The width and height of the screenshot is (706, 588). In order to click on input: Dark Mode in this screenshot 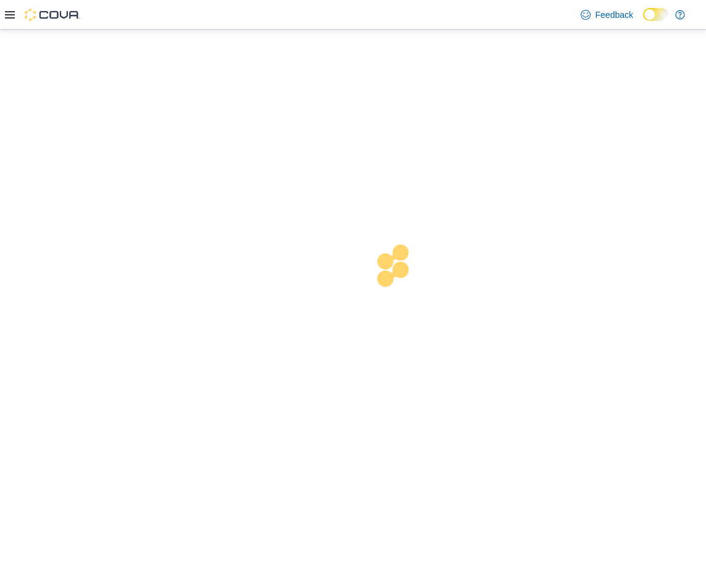, I will do `click(656, 14)`.